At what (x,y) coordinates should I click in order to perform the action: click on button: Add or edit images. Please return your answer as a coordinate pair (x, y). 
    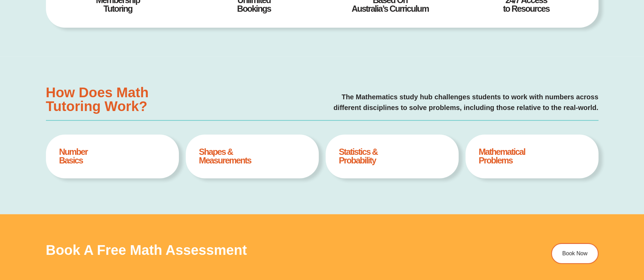
    Looking at the image, I should click on (200, 6).